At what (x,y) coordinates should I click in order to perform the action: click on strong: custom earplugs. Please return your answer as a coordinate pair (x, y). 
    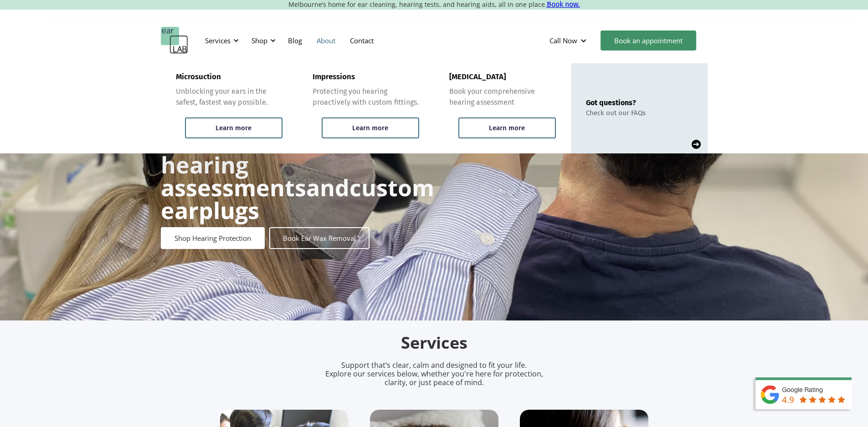
    Looking at the image, I should click on (298, 199).